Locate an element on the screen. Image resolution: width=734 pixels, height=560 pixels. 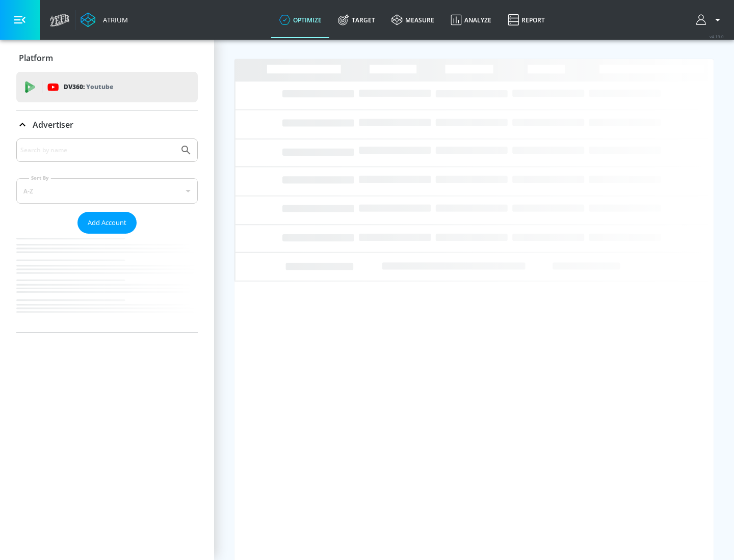
div: Atrium is located at coordinates (114, 20).